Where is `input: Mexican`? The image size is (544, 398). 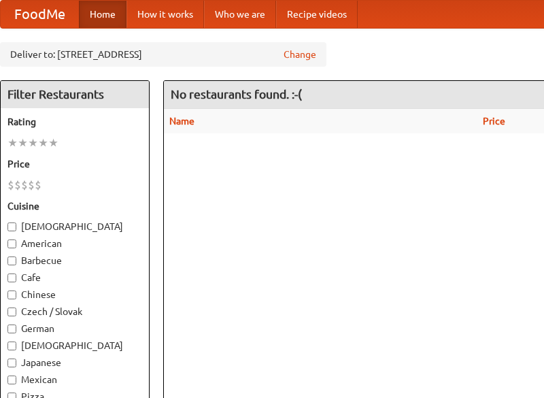 input: Mexican is located at coordinates (12, 379).